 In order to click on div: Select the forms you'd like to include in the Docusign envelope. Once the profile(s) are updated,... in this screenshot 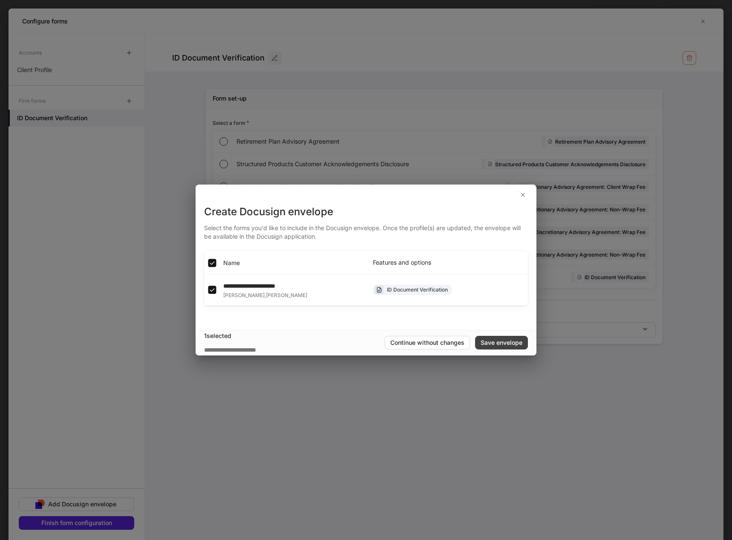, I will do `click(366, 230)`.